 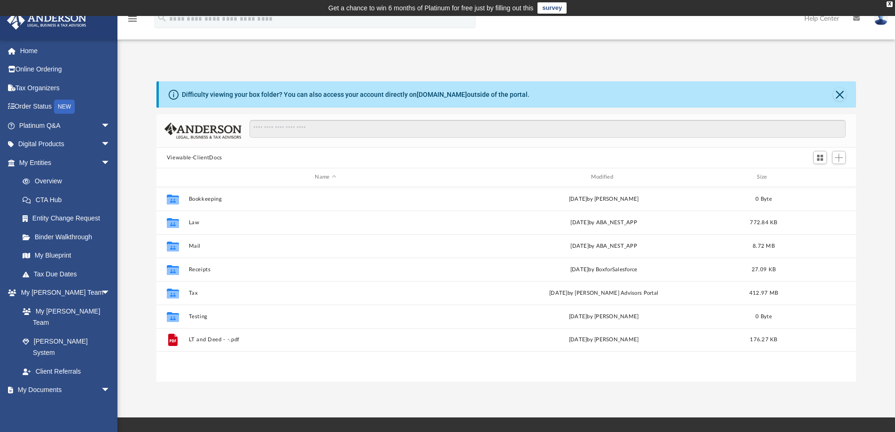 What do you see at coordinates (763, 269) in the screenshot?
I see `span: 27.09 KB` at bounding box center [763, 269].